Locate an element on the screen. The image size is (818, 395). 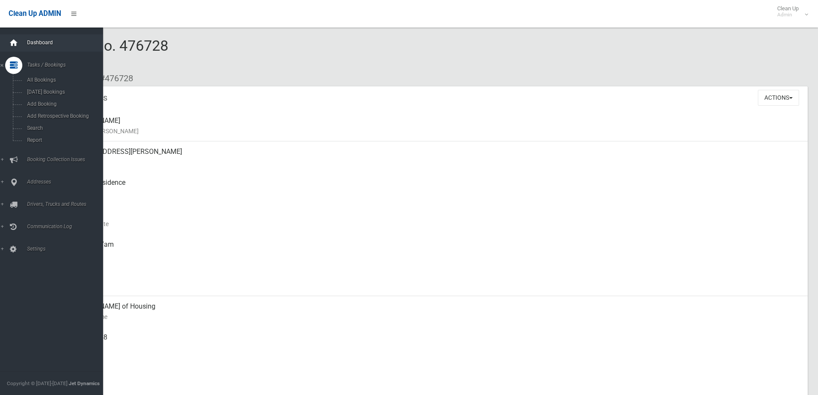
small: Address is located at coordinates (434, 162).